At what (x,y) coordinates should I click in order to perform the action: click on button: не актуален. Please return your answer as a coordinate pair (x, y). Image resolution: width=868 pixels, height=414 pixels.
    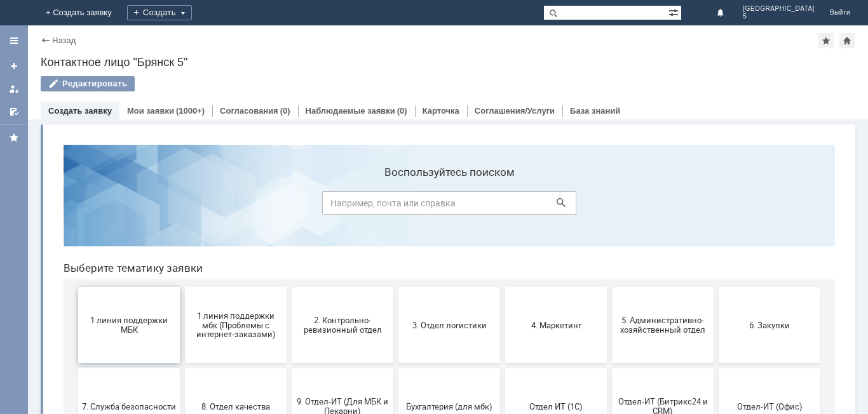
    Looking at the image, I should click on (503, 353).